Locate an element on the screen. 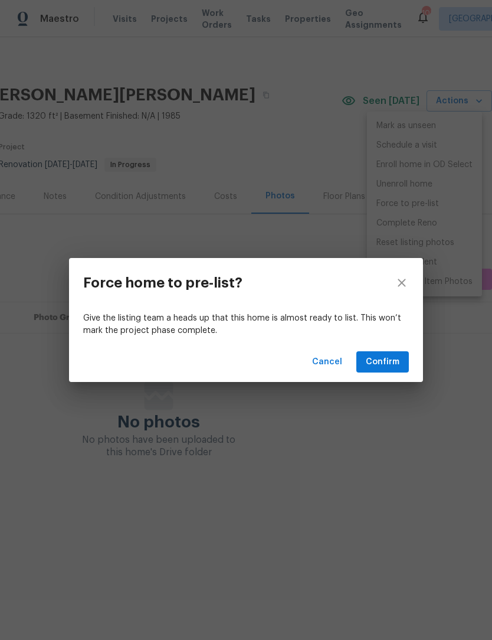  span: Confirm is located at coordinates (383, 362).